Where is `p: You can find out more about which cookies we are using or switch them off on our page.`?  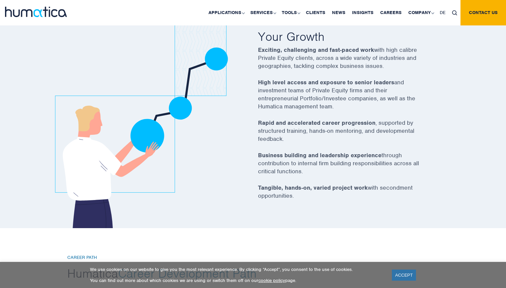 p: You can find out more about which cookies we are using or switch them off on our page. is located at coordinates (236, 280).